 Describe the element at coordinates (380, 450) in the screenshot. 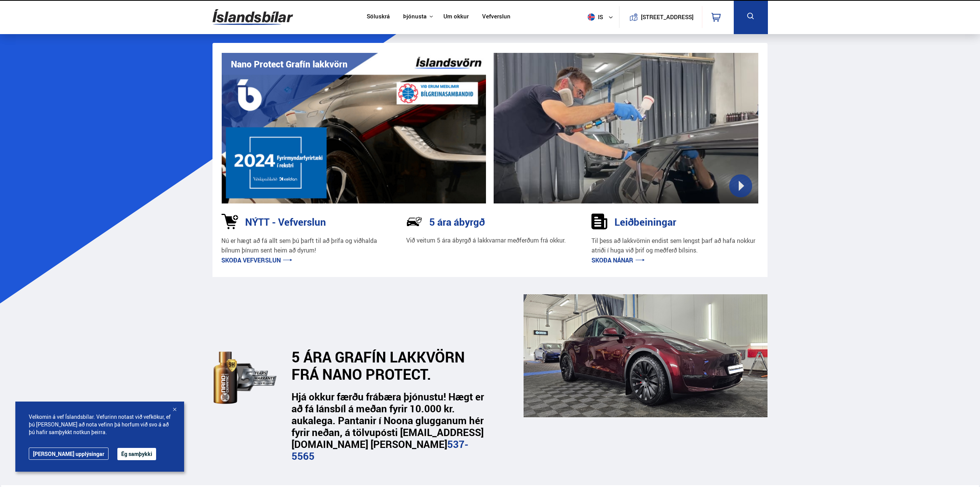

I see `a: 537-5565` at that location.